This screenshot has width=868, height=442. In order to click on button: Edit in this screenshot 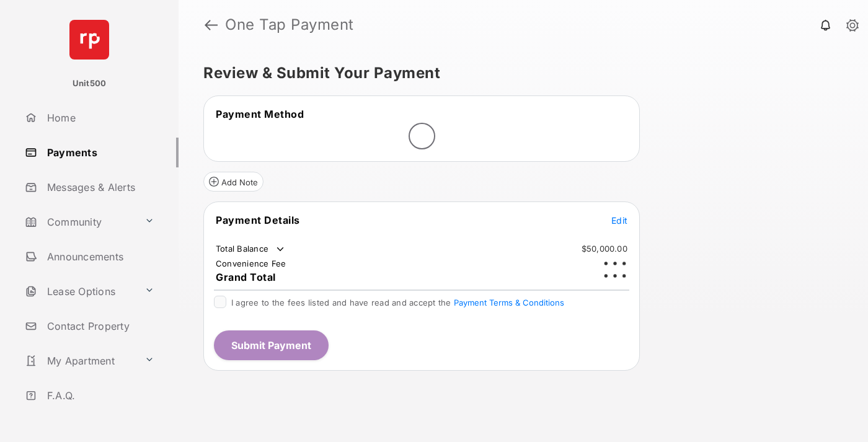, I will do `click(619, 220)`.